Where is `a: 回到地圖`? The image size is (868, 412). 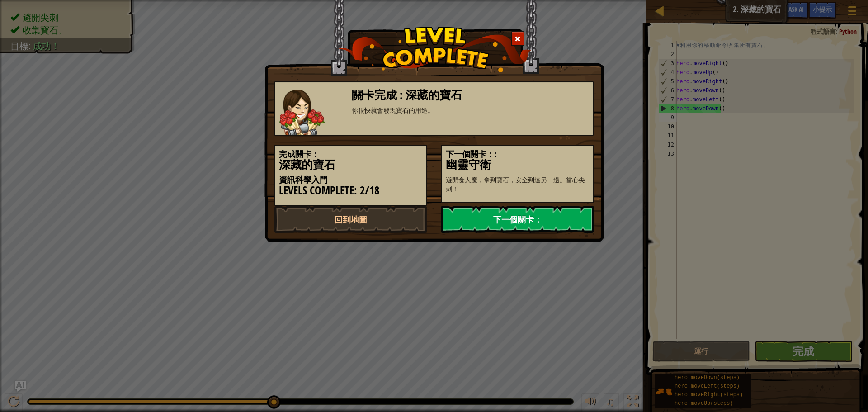
a: 回到地圖 is located at coordinates (350, 219).